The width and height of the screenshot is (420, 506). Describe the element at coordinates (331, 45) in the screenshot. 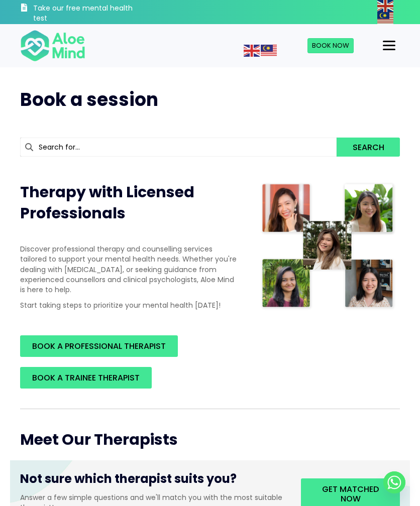

I see `span: Book Now` at that location.